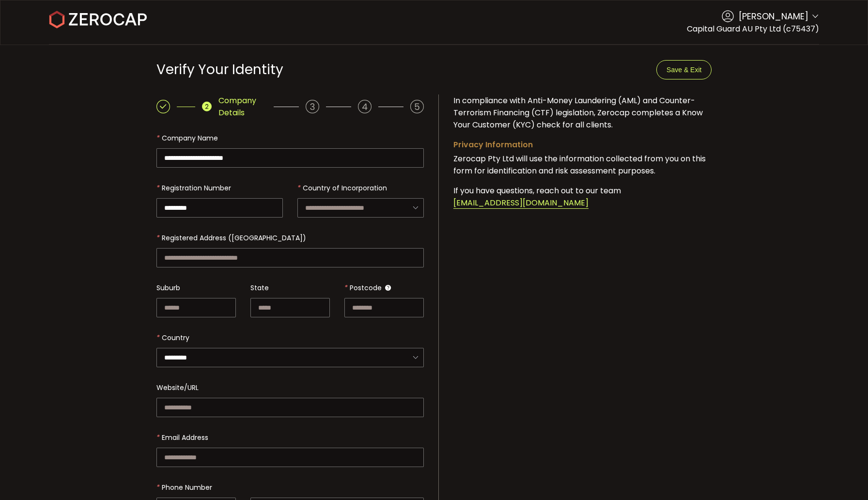 The width and height of the screenshot is (868, 500). Describe the element at coordinates (493, 145) in the screenshot. I see `span: Privacy Information` at that location.